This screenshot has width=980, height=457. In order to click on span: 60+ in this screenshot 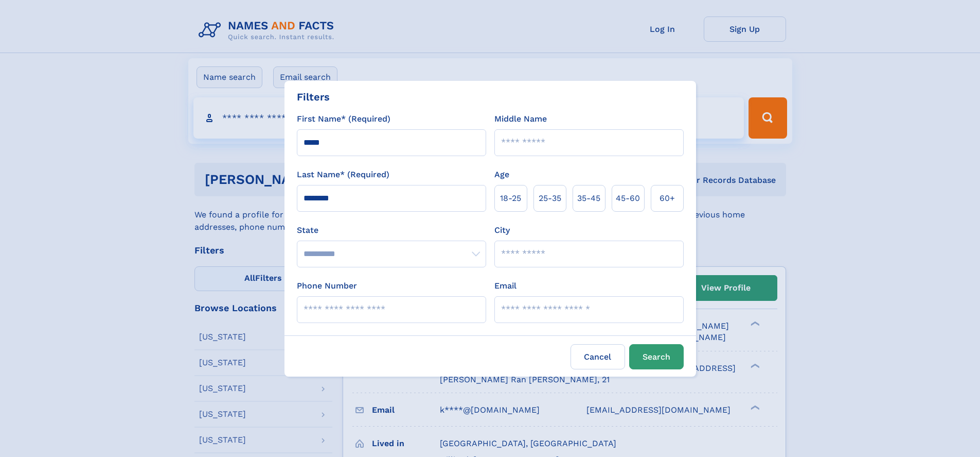, I will do `click(667, 198)`.